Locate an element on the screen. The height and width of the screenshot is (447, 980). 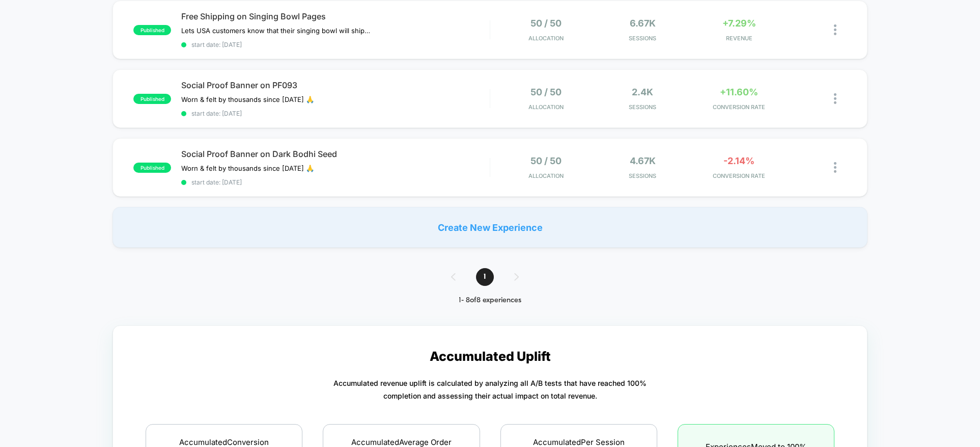
p: Accumulated Uplift is located at coordinates (490, 356).